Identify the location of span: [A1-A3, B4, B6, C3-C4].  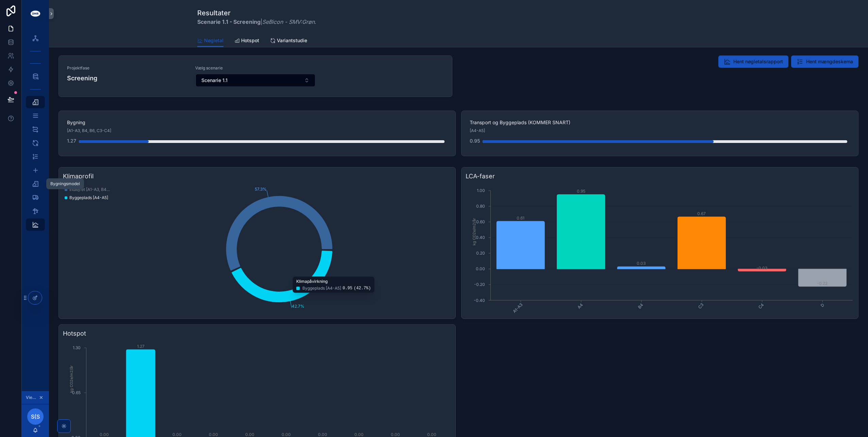
(89, 131).